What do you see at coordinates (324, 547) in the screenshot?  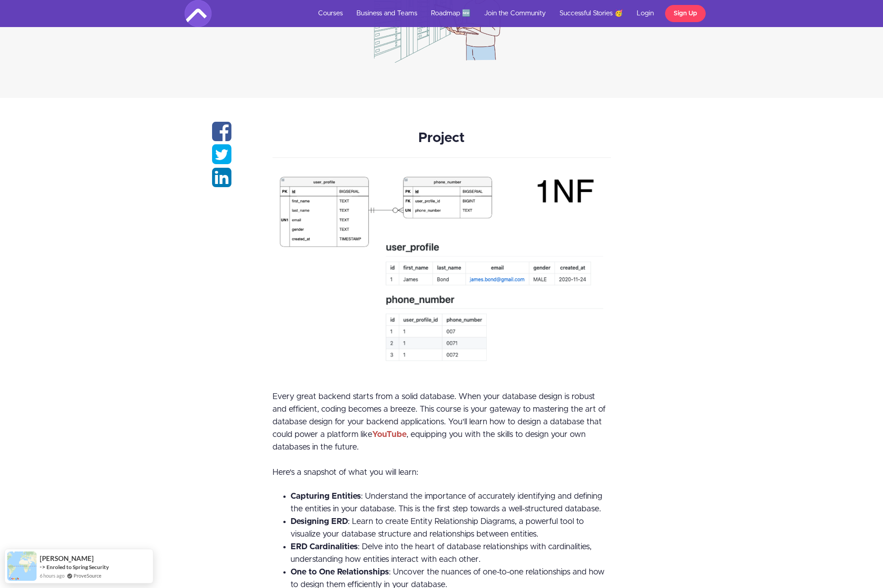 I see `strong: ERD Cardinalities` at bounding box center [324, 547].